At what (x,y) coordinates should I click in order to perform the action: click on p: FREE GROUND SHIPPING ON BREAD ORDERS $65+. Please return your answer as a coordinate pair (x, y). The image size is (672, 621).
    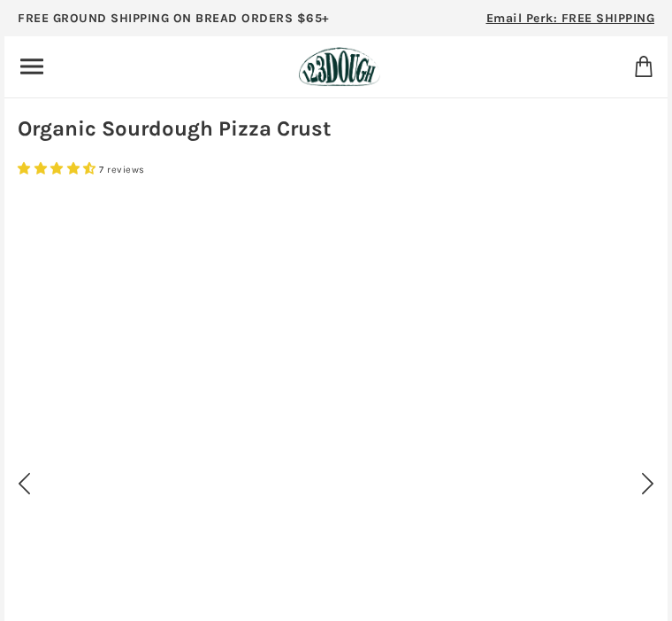
    Looking at the image, I should click on (173, 18).